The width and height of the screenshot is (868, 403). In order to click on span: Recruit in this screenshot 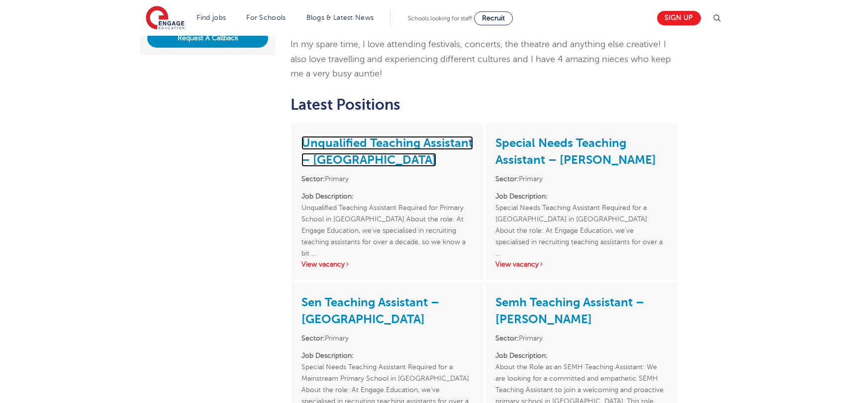, I will do `click(493, 18)`.